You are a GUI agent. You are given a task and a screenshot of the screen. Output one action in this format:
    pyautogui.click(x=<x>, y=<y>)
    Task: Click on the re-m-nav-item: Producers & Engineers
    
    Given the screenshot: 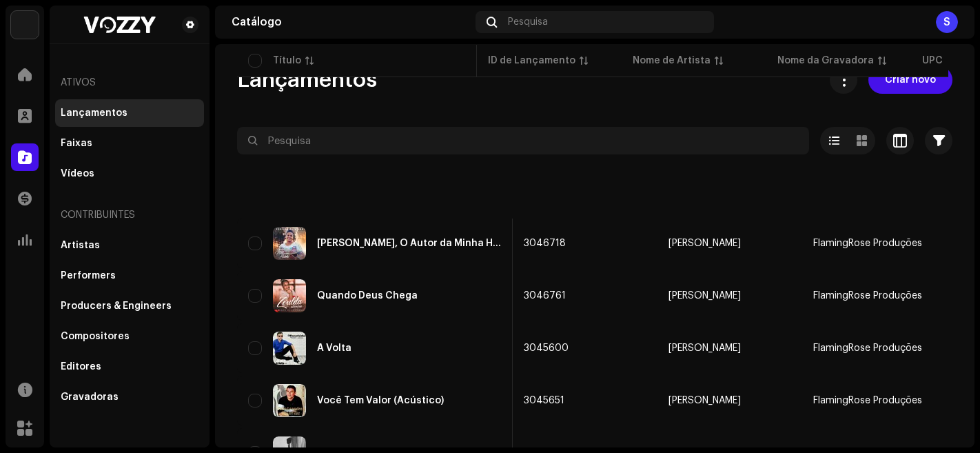 What is the action you would take?
    pyautogui.click(x=130, y=306)
    